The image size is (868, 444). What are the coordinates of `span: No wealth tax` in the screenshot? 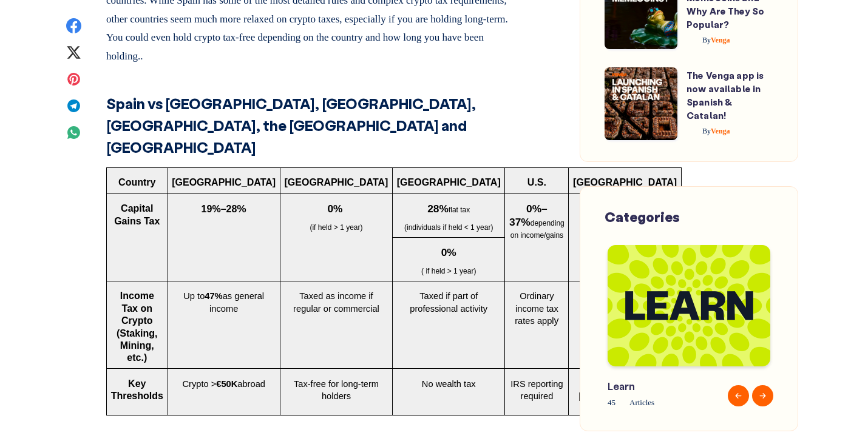 It's located at (449, 384).